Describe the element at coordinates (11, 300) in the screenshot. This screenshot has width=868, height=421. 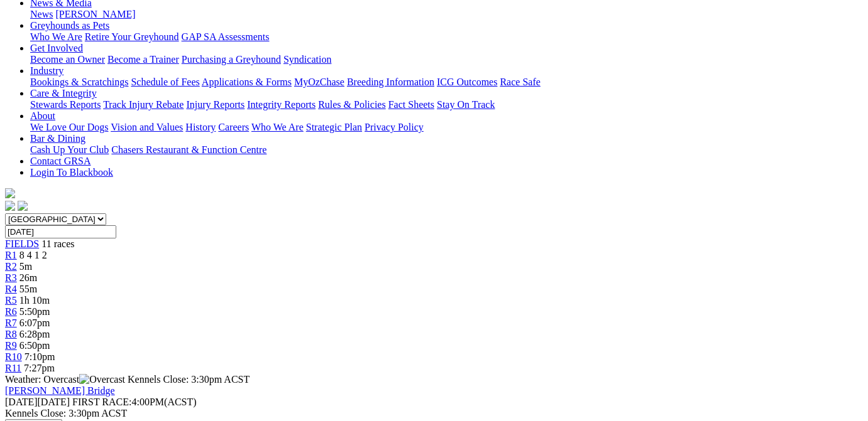
I see `a: R5` at that location.